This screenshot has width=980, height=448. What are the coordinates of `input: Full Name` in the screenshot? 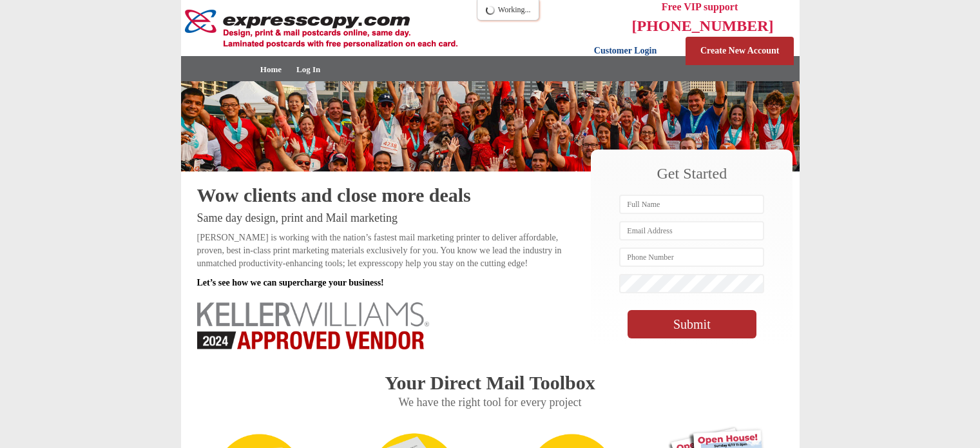 It's located at (691, 204).